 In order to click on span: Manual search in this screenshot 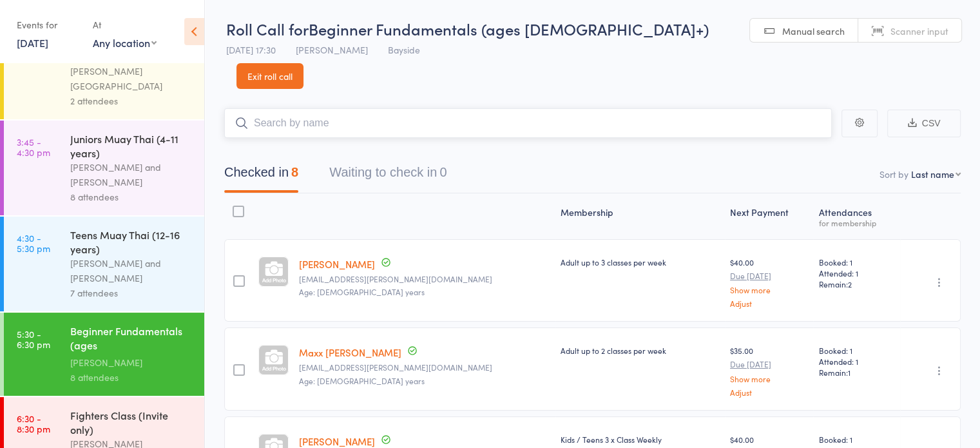, I will do `click(813, 31)`.